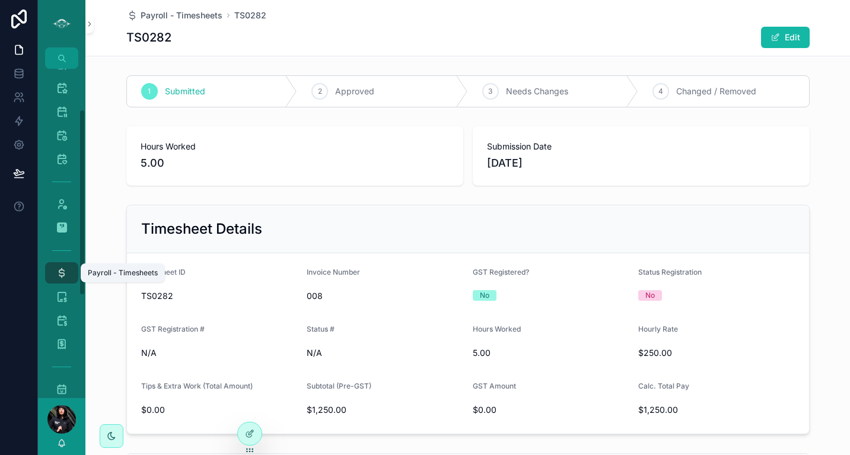  What do you see at coordinates (250, 15) in the screenshot?
I see `a: TS0282` at bounding box center [250, 15].